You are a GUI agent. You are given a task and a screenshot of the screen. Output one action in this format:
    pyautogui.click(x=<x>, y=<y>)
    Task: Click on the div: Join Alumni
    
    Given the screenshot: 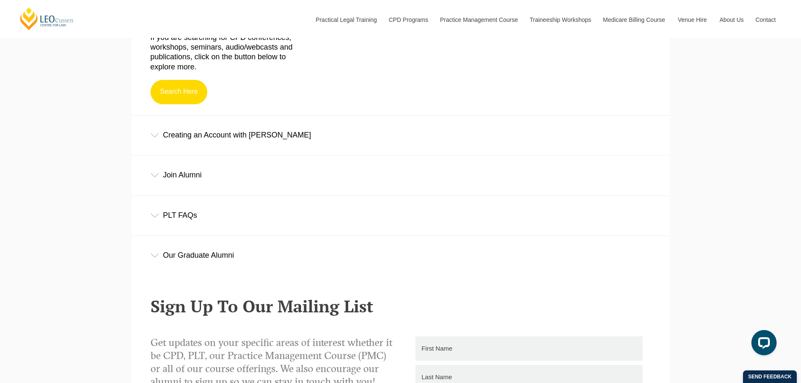 What is the action you would take?
    pyautogui.click(x=401, y=175)
    